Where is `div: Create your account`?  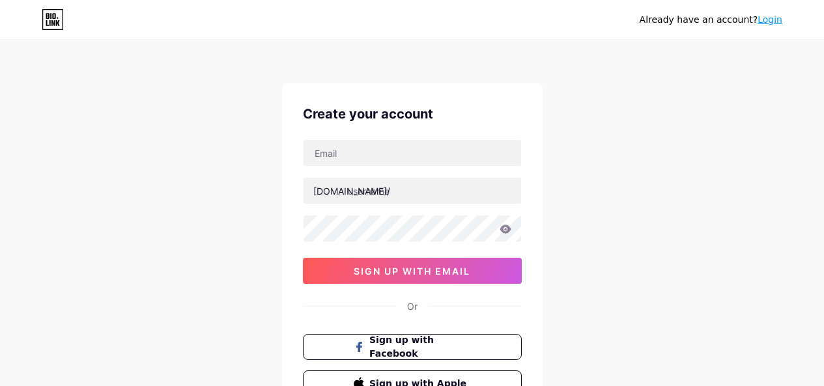 div: Create your account is located at coordinates (412, 114).